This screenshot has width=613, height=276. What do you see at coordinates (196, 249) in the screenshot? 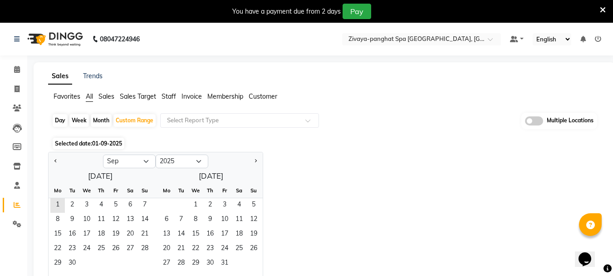
I see `div: Wednesday, October 22, 2025` at bounding box center [196, 249].